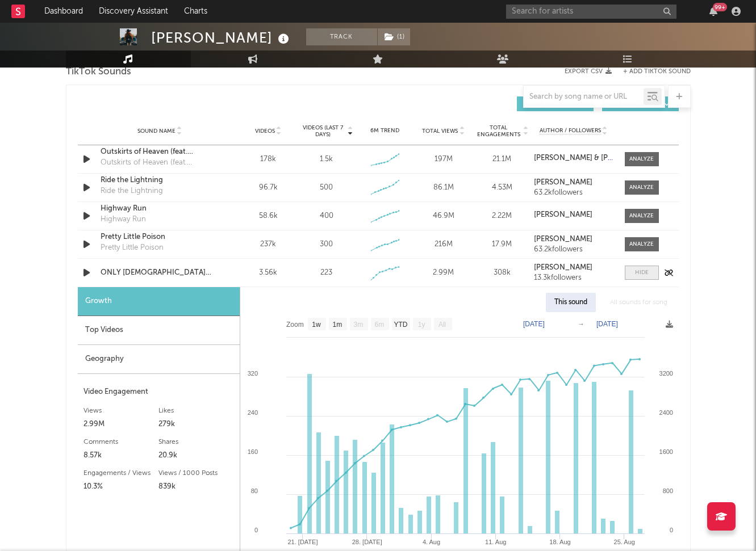 This screenshot has width=756, height=551. I want to click on text: 2400, so click(665, 412).